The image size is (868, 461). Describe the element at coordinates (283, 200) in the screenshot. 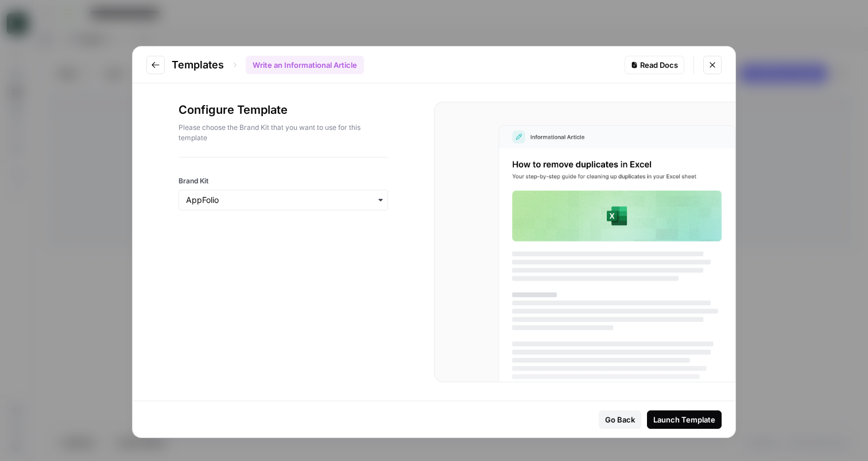

I see `input: AppFolio` at that location.